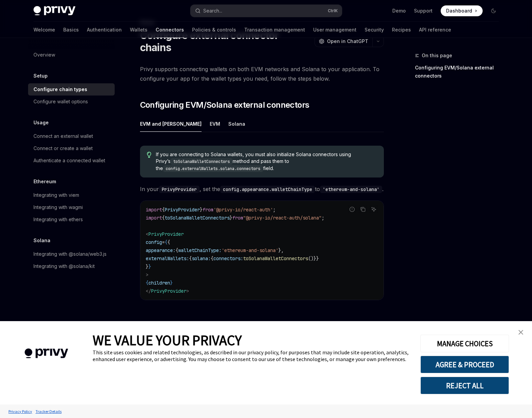 The height and width of the screenshot is (418, 532). I want to click on a: Welcome, so click(45, 30).